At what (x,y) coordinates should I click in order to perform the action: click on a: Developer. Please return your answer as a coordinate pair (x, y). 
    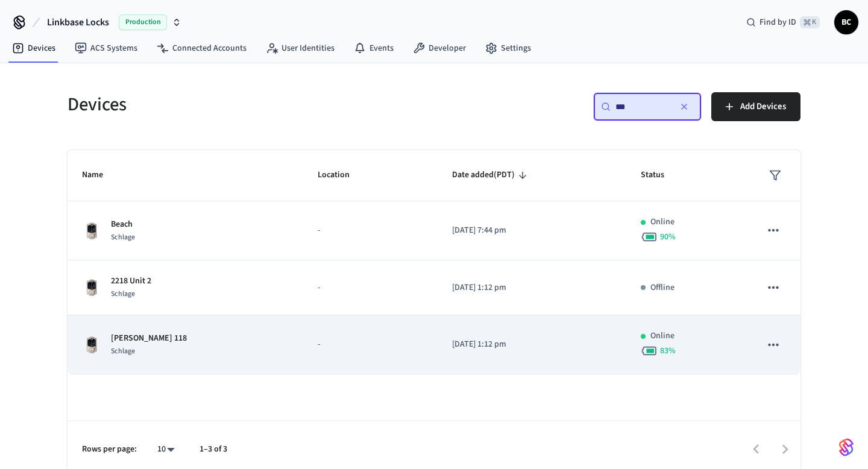
    Looking at the image, I should click on (440, 48).